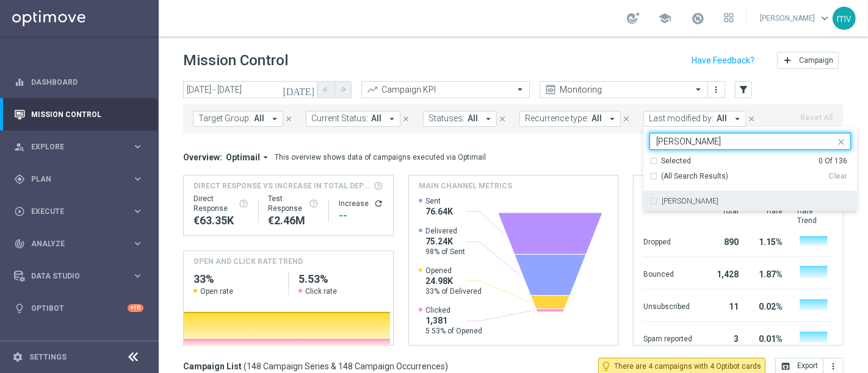  Describe the element at coordinates (73, 179) in the screenshot. I see `div: Plan` at that location.